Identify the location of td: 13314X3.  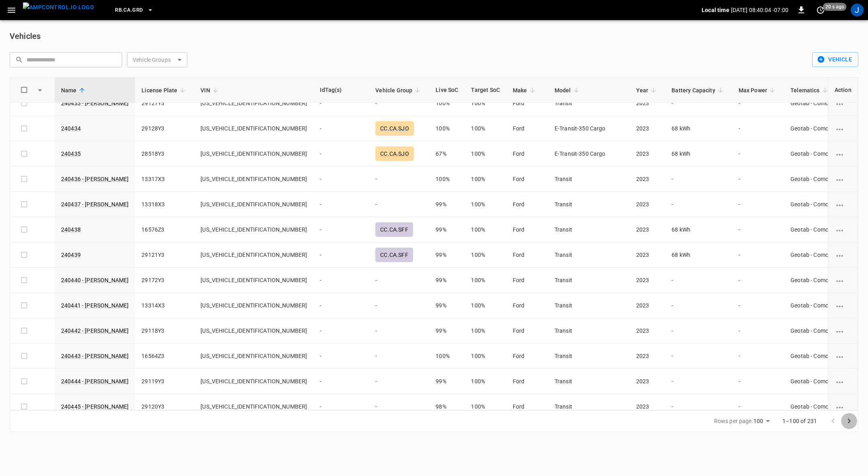
(165, 306).